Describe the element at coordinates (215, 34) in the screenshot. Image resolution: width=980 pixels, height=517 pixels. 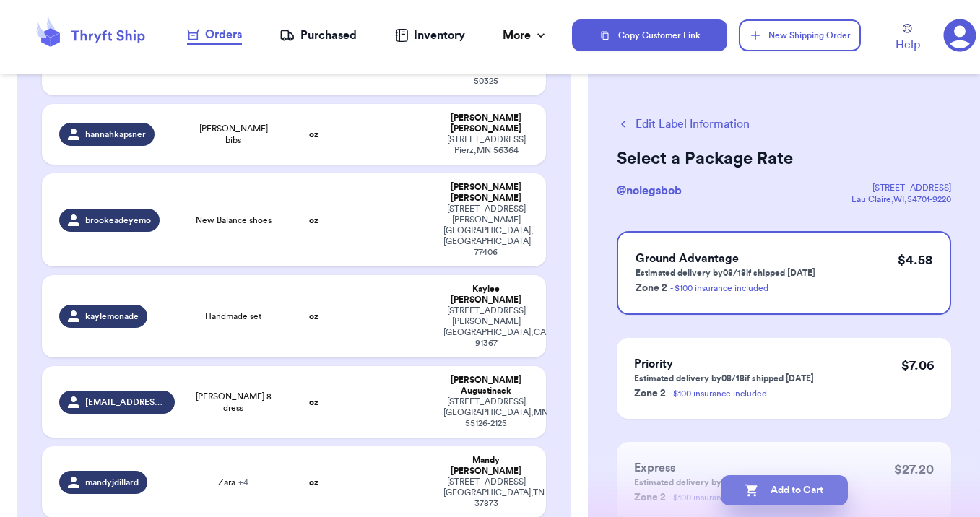
I see `div: Orders` at that location.